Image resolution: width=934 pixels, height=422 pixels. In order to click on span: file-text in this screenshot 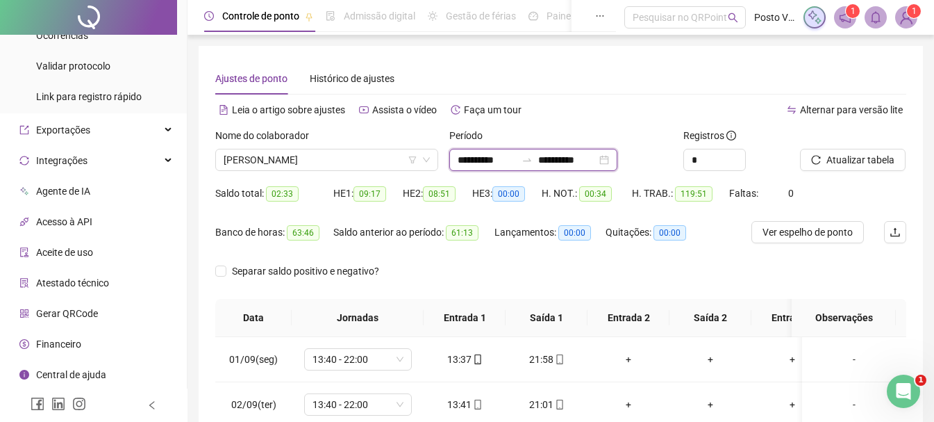, I will do `click(224, 110)`.